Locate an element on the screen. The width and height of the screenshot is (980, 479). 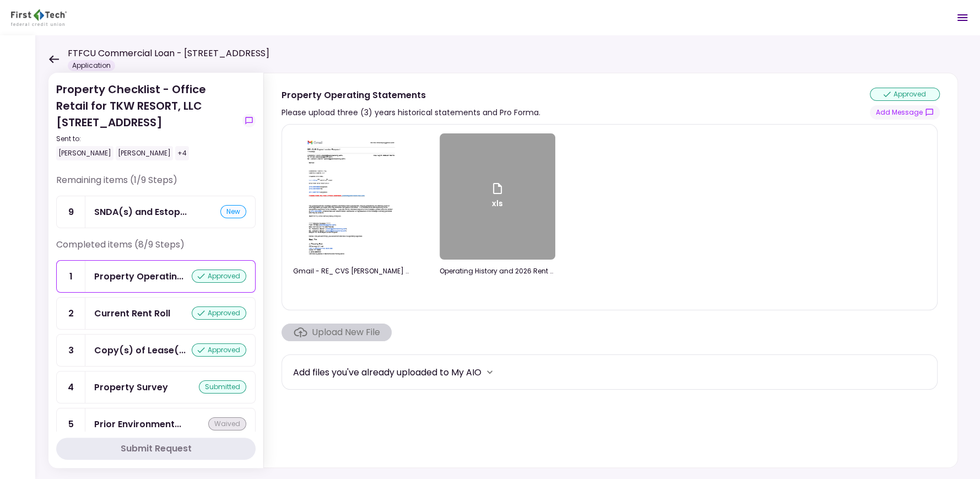
div: Add files you've already uploaded to My AIO is located at coordinates (387, 372).